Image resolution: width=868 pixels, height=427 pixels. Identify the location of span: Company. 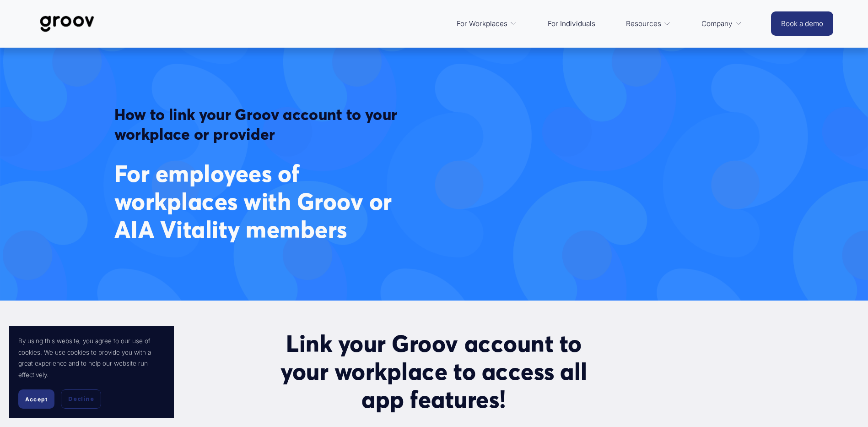
(717, 24).